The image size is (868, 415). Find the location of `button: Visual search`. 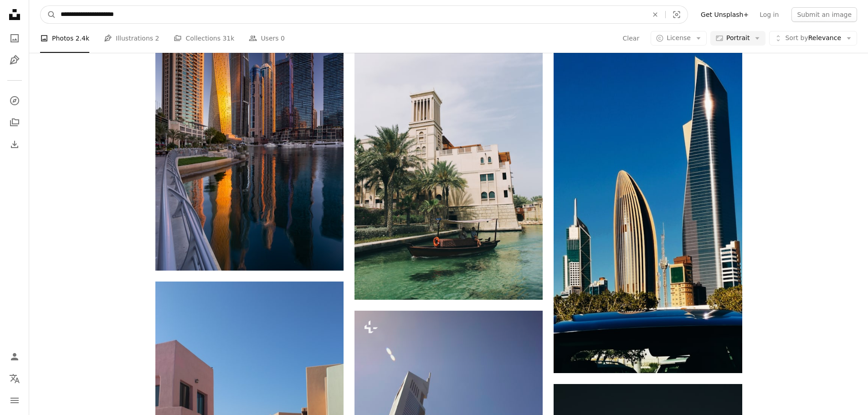

button: Visual search is located at coordinates (677, 15).